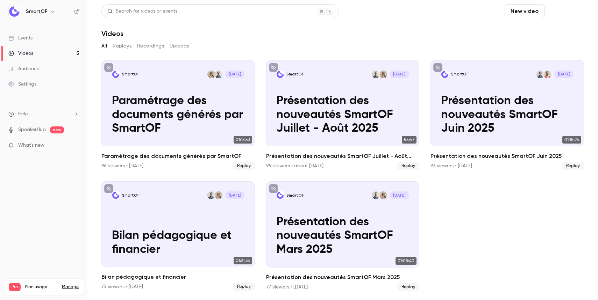  I want to click on img: SmartOF, so click(14, 12).